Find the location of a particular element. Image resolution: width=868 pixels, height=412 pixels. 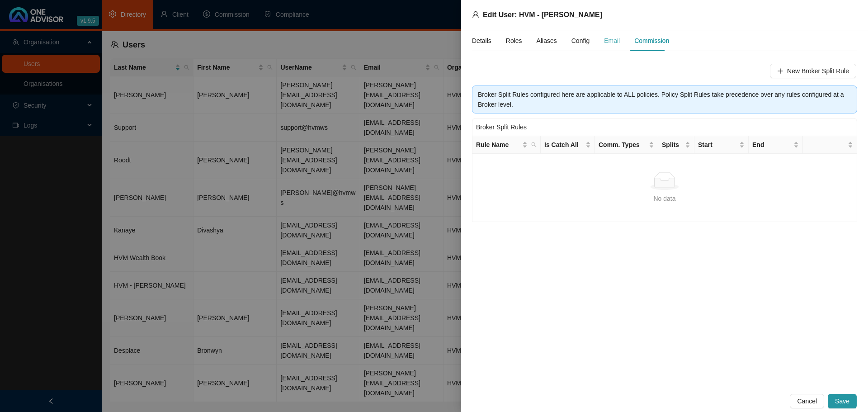

div: Details is located at coordinates (481, 41).